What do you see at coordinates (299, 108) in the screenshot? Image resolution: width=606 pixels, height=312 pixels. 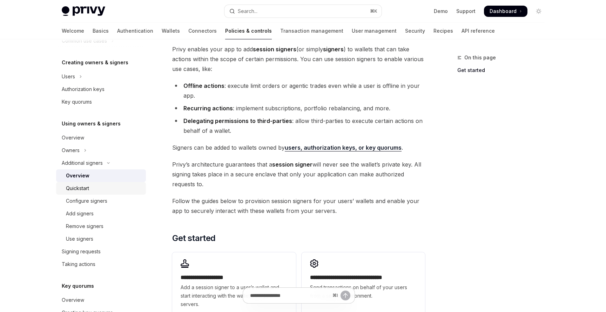 I see `li: : implement subscriptions, portfolio rebalancing, and more.` at bounding box center [299, 108].